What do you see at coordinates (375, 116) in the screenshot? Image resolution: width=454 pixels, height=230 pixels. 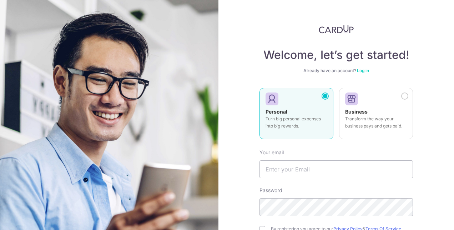 I see `a: Business Transform the way your business pays and gets paid.` at bounding box center [375, 116].